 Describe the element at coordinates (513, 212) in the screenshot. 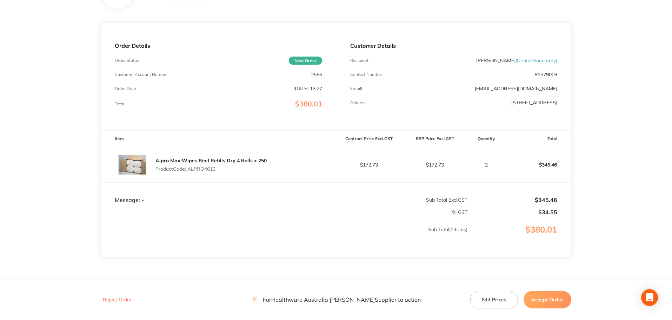

I see `p: $34.55` at that location.